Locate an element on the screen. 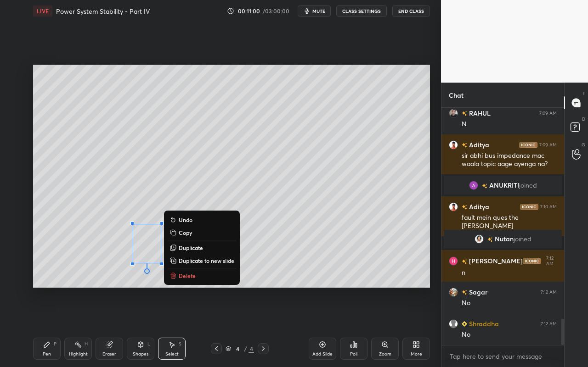 This screenshot has height=367, width=588. span: Nutan is located at coordinates (504, 239).